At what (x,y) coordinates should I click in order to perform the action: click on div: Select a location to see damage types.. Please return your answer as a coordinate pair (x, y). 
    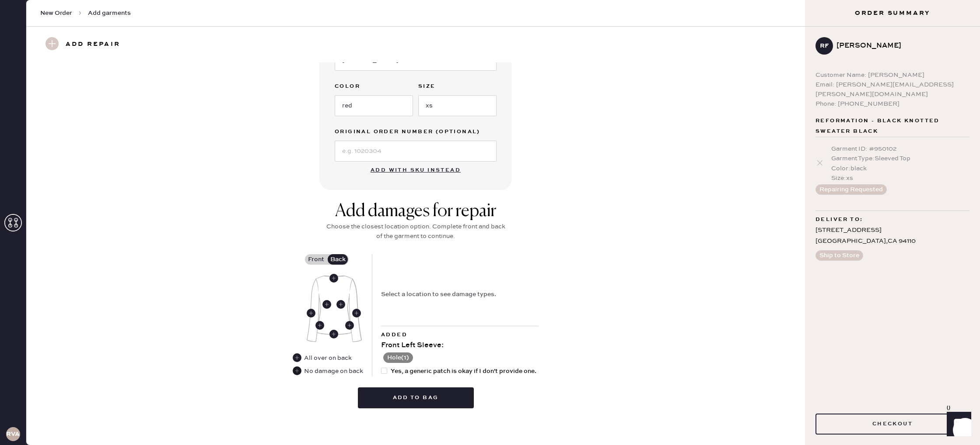
    Looking at the image, I should click on (439, 294).